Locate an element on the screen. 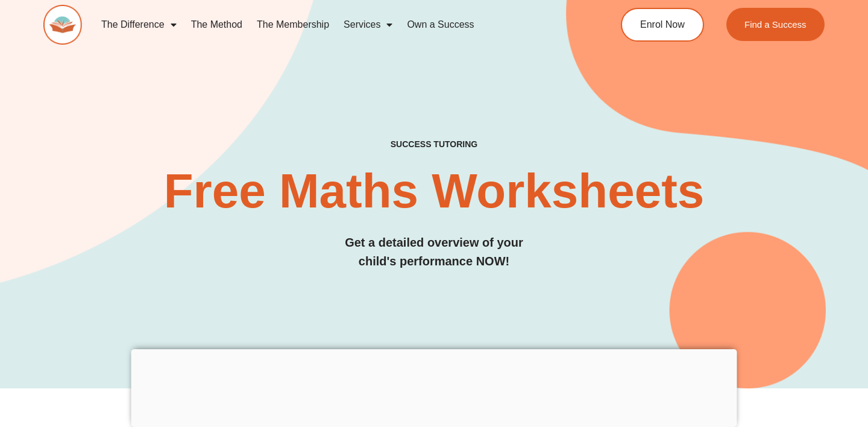 The height and width of the screenshot is (427, 868). a: Enrol Now is located at coordinates (663, 25).